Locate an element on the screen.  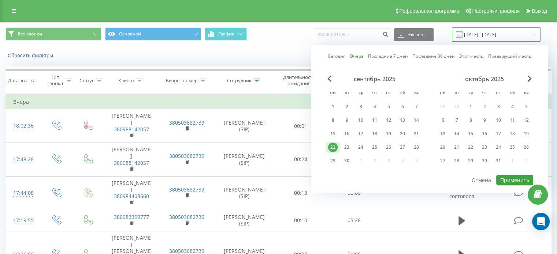
div: октябрь 2025 is located at coordinates (484, 79).